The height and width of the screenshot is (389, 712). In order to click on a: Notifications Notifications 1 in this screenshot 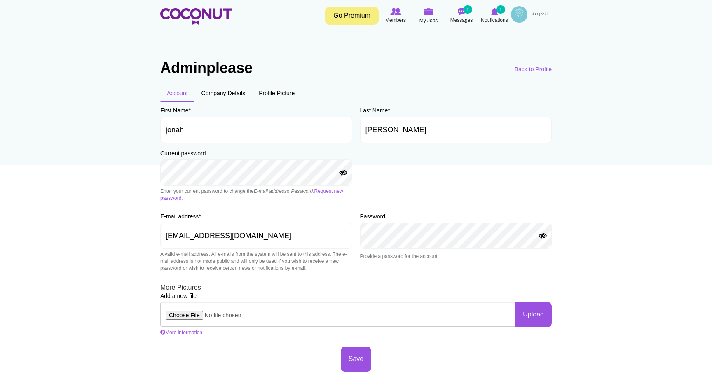, I will do `click(494, 16)`.